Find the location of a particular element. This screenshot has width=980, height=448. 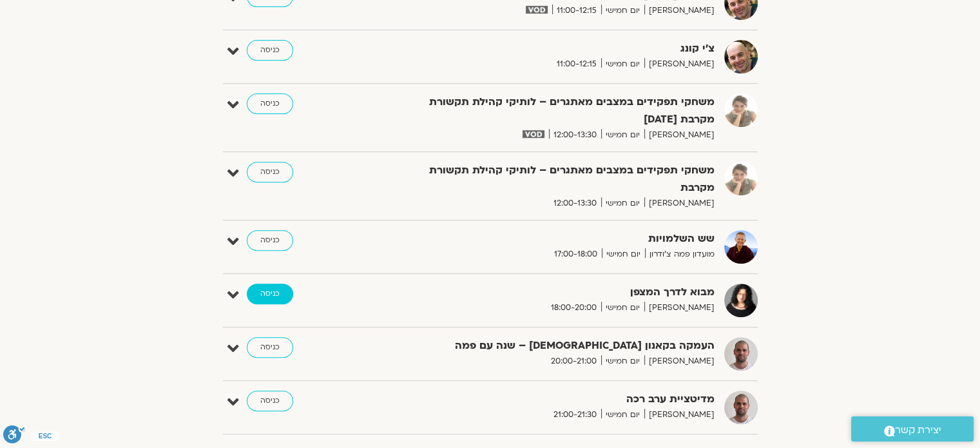

strong: מדיטציית ערב רכה is located at coordinates (557, 399).